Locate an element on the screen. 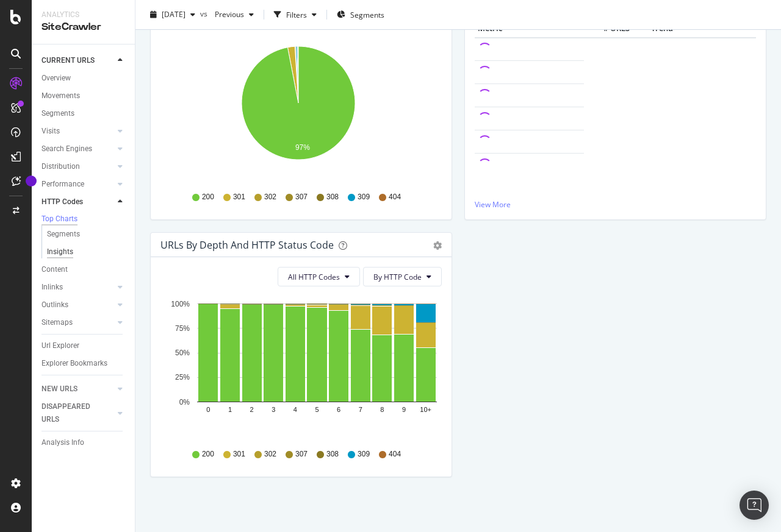  a: Analysis Info is located at coordinates (83, 442).